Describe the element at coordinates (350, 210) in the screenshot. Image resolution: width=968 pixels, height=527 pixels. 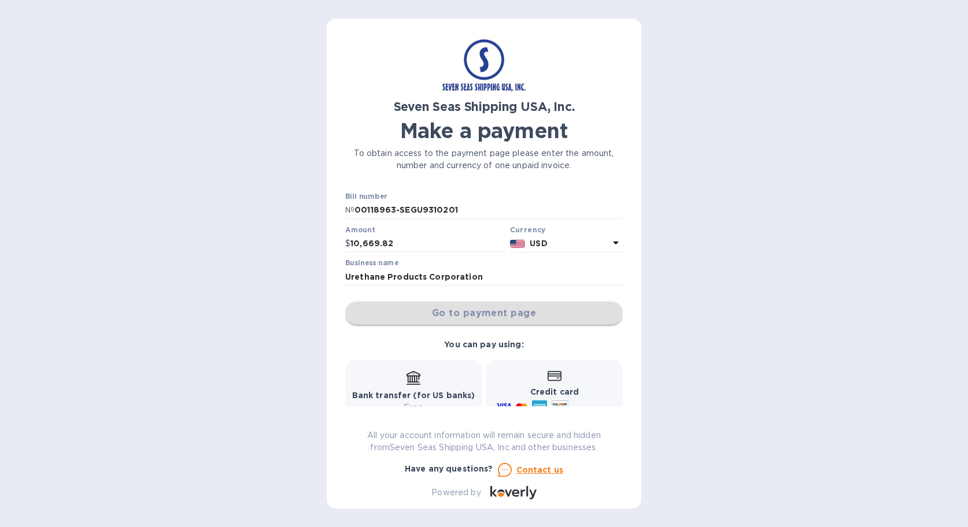
I see `p: №` at that location.